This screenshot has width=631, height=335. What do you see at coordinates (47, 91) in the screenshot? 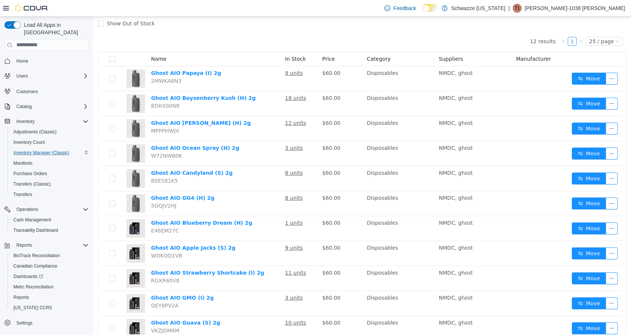
I see `button: Customers` at bounding box center [47, 91].